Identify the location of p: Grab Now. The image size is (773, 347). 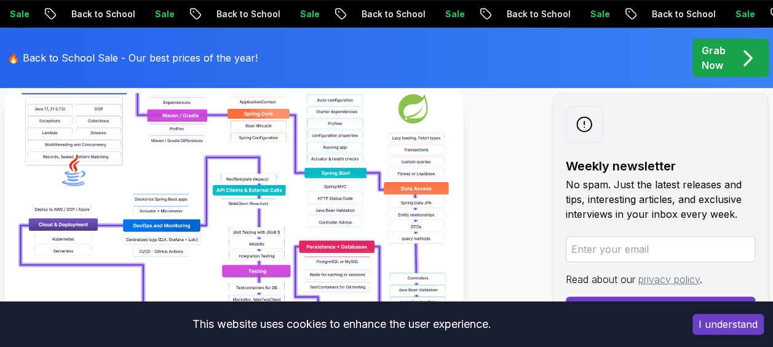
(714, 58).